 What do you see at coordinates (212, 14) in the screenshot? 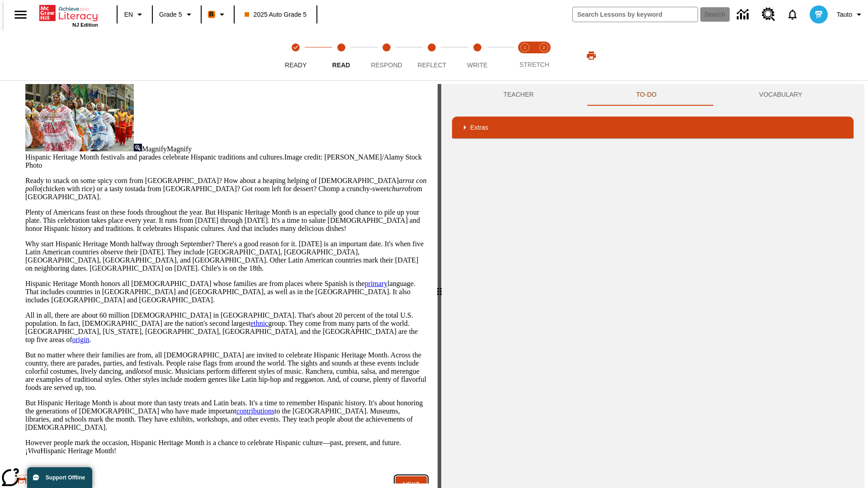
I see `span: B` at bounding box center [212, 14].